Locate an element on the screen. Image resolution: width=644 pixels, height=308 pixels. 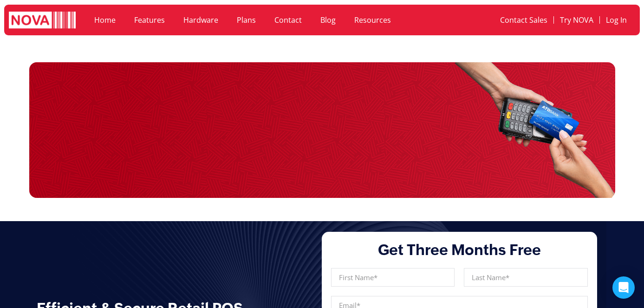
img: logo white is located at coordinates (42, 21).